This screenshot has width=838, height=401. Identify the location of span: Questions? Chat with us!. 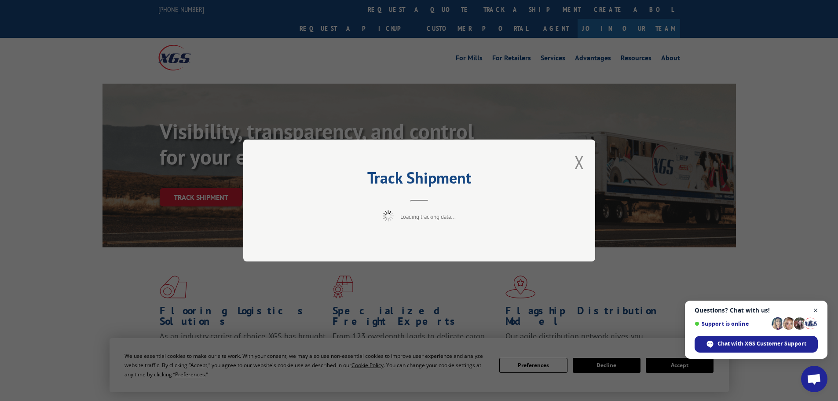
(756, 310).